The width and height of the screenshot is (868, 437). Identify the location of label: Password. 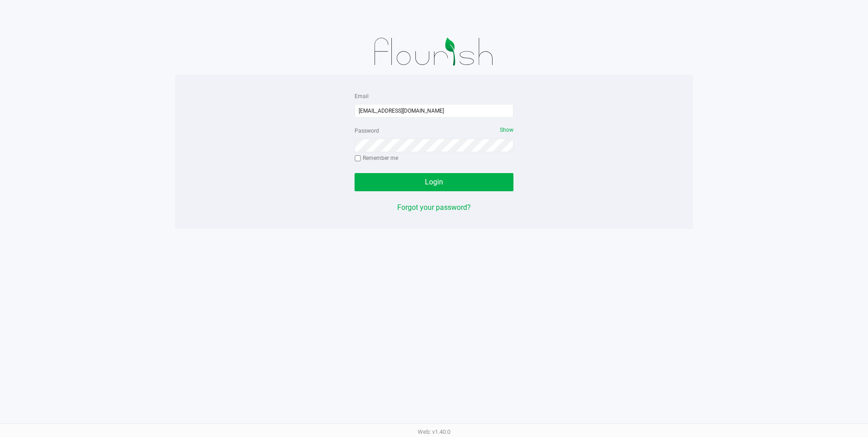
(367, 131).